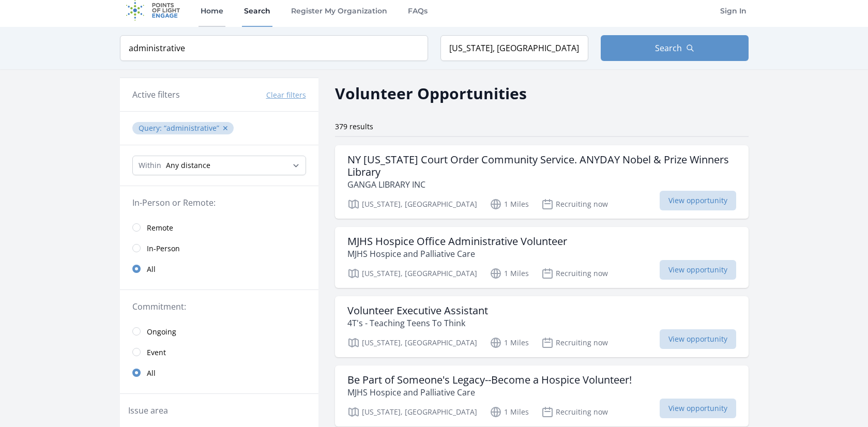 The image size is (868, 427). Describe the element at coordinates (431, 93) in the screenshot. I see `h2: Volunteer Opportunities` at that location.